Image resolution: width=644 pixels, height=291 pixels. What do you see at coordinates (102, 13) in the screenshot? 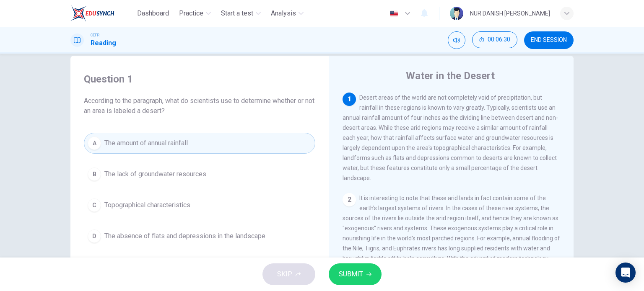
I see `a: EduSynch logo` at bounding box center [102, 13].